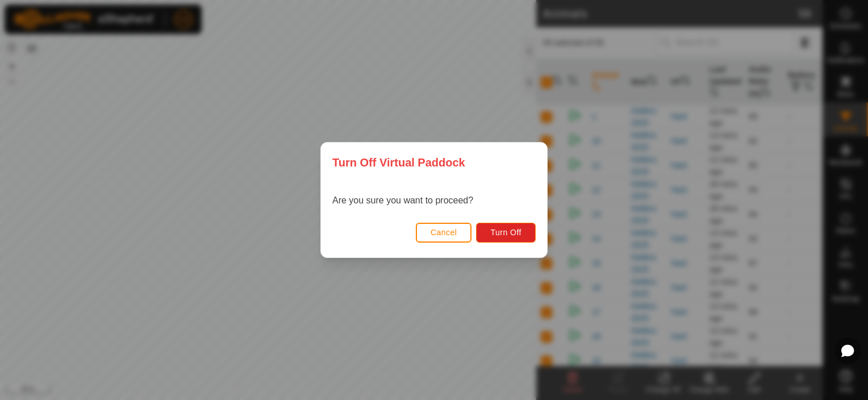  Describe the element at coordinates (444, 232) in the screenshot. I see `span: Cancel` at that location.